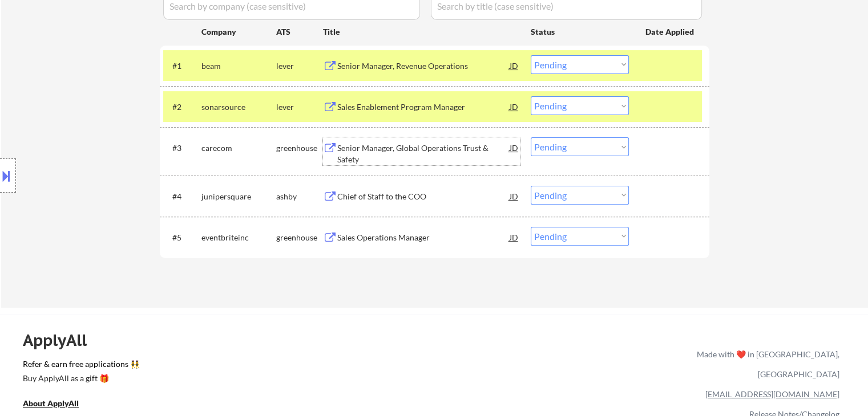  What do you see at coordinates (80, 379) in the screenshot?
I see `div: Buy ApplyAll as a gift 🎁` at bounding box center [80, 379].